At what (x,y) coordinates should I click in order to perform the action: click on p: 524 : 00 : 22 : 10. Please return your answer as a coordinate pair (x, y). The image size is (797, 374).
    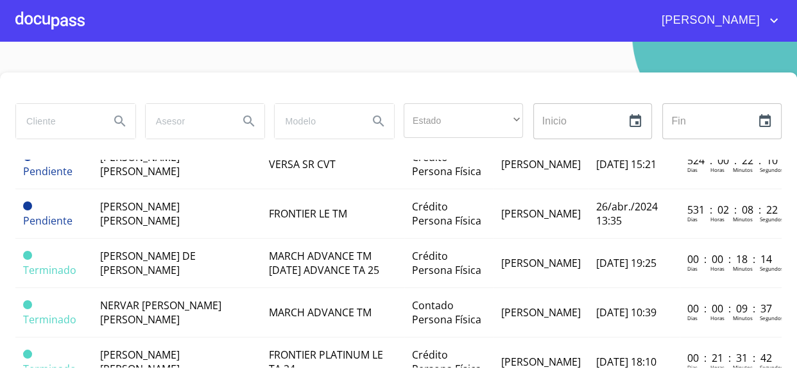
    Looking at the image, I should click on (730, 160).